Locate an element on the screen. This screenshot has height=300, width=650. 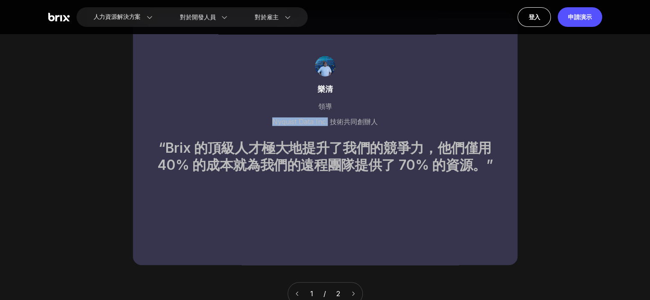
font: 領導 is located at coordinates (325, 106).